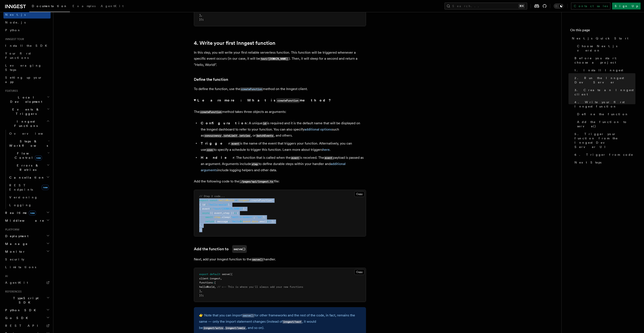 The width and height of the screenshot is (644, 333). Describe the element at coordinates (214, 328) in the screenshot. I see `code: inngest/astro` at that location.